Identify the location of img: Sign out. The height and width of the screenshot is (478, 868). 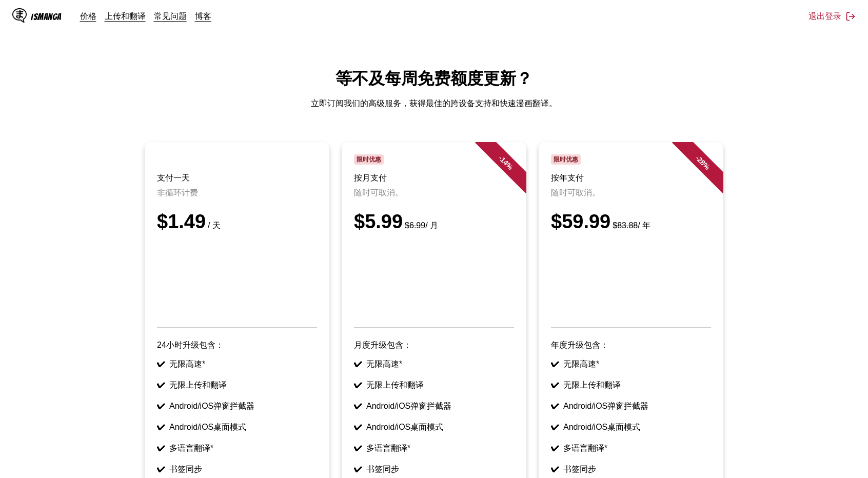
(851, 17).